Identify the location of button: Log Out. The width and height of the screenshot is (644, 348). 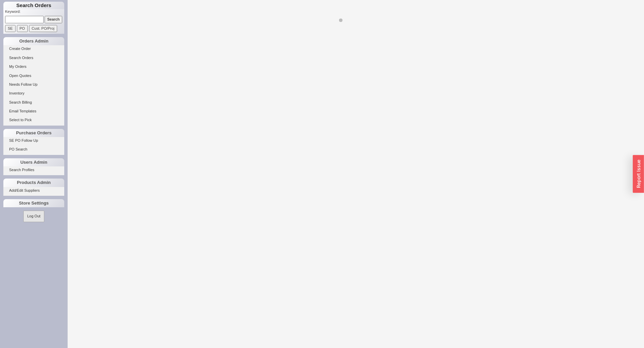
(33, 216).